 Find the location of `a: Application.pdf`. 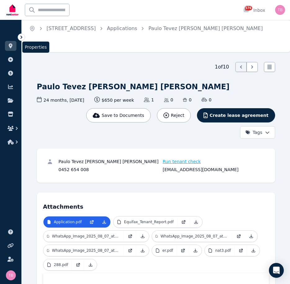

a: Application.pdf is located at coordinates (65, 222).